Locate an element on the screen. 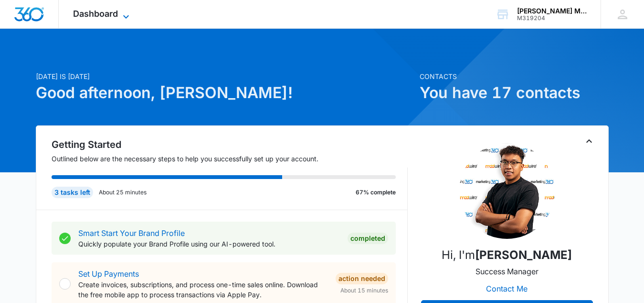 The width and height of the screenshot is (644, 303). div: Completed is located at coordinates (368, 238).